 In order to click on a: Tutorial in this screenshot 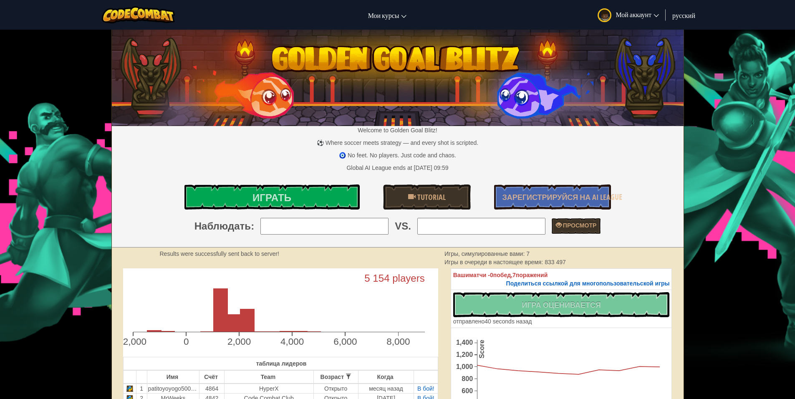, I will do `click(427, 197)`.